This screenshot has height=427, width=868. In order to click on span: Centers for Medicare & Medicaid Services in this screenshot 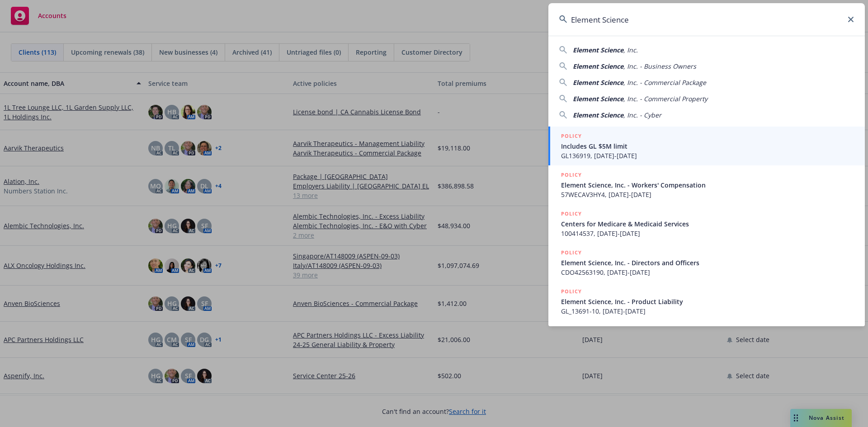, I will do `click(708, 223)`.